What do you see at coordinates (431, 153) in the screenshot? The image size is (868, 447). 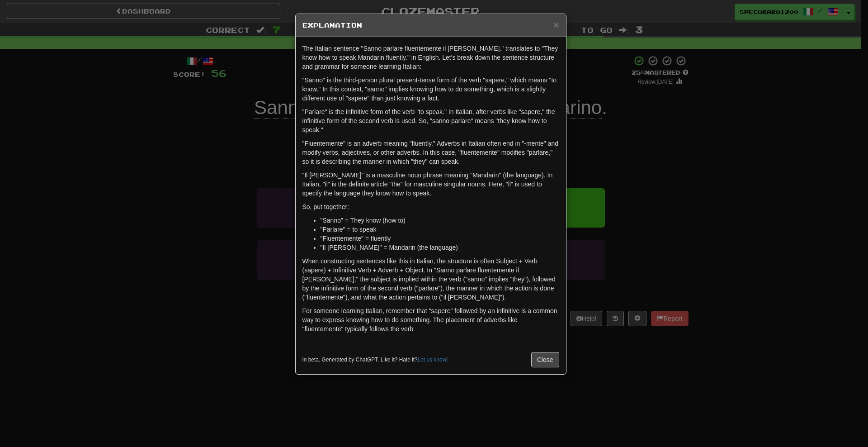 I see `p: "Fluentemente" is an adverb meaning "fluently." Adverbs in Italian often end in "-mente" and modi...` at bounding box center [431, 153].